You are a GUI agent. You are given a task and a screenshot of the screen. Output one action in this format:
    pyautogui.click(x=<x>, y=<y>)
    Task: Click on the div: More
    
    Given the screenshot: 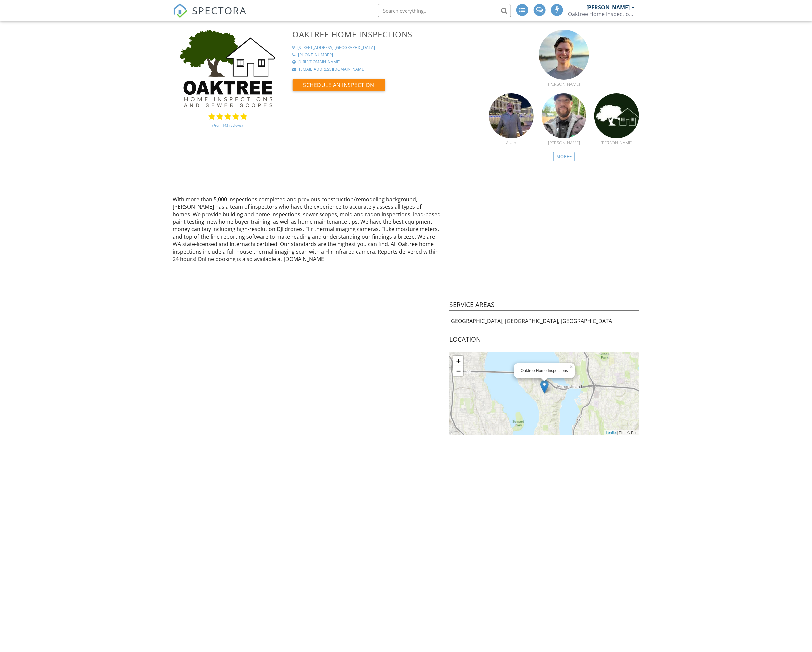 What is the action you would take?
    pyautogui.click(x=565, y=157)
    